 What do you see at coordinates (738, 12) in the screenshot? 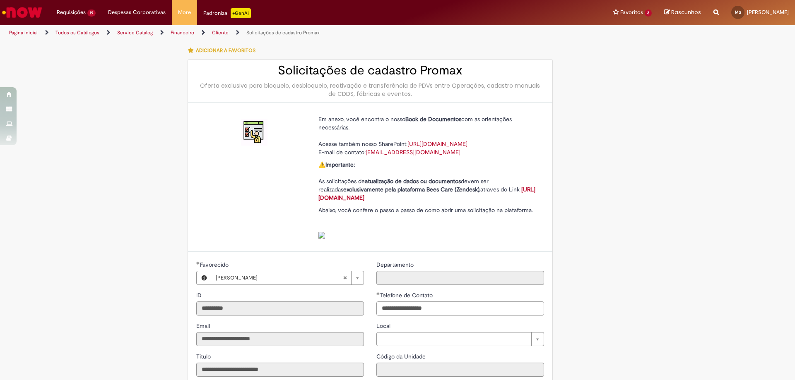
I see `span: MS` at bounding box center [738, 12].